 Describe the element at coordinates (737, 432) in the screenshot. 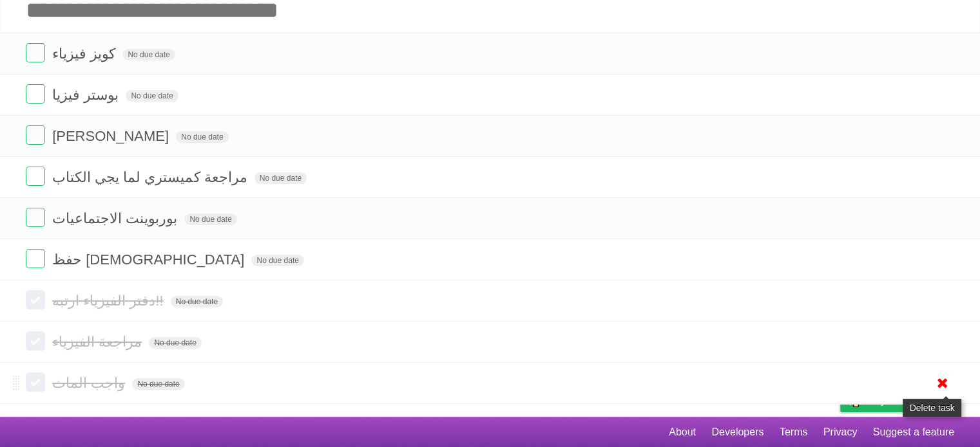

I see `a: Developers` at that location.